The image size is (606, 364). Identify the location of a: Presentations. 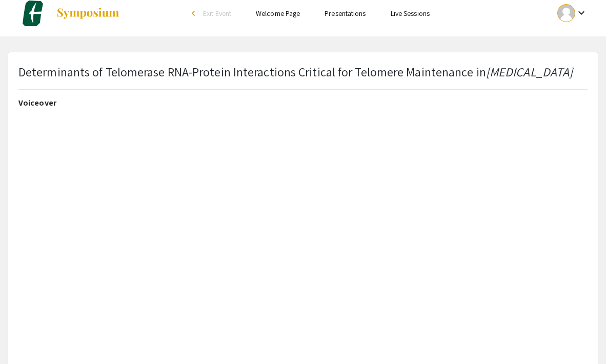
(345, 13).